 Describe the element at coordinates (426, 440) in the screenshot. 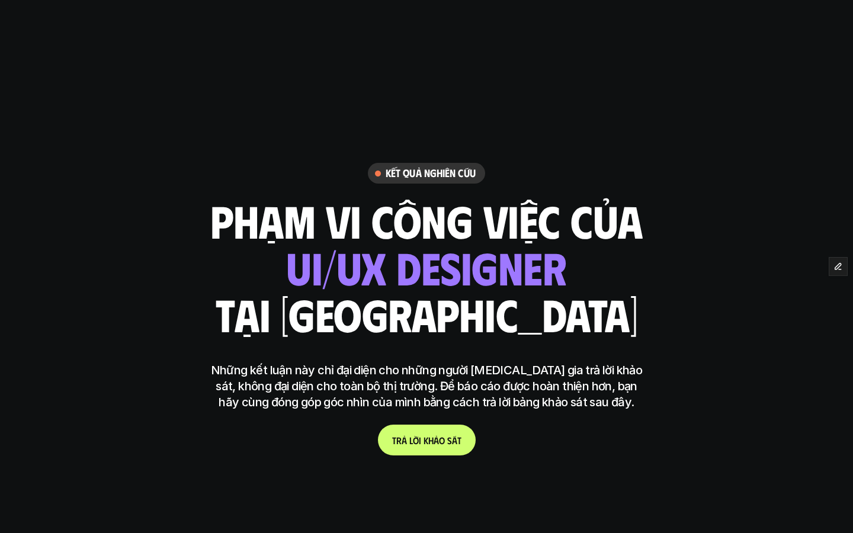

I see `a: Trảlờikhảosát` at that location.